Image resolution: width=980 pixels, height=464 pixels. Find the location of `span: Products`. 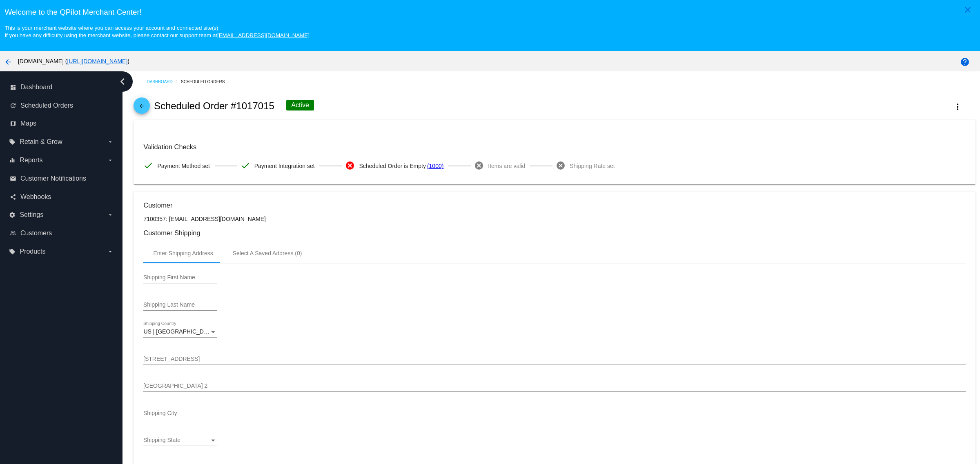

span: Products is located at coordinates (32, 252).